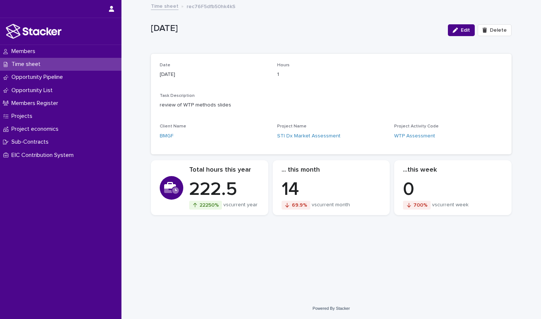 The image size is (541, 319). I want to click on span: Project Activity Code, so click(416, 126).